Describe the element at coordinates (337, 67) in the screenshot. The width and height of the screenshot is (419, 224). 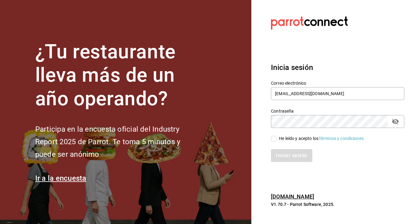
I see `h3: Inicia sesión` at that location.